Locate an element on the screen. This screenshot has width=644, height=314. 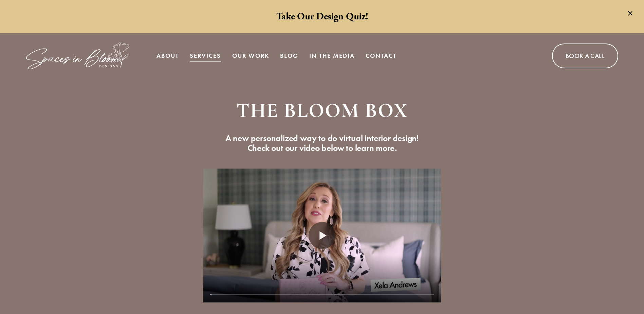
a: Spaces in Bloom Designs is located at coordinates (78, 56).